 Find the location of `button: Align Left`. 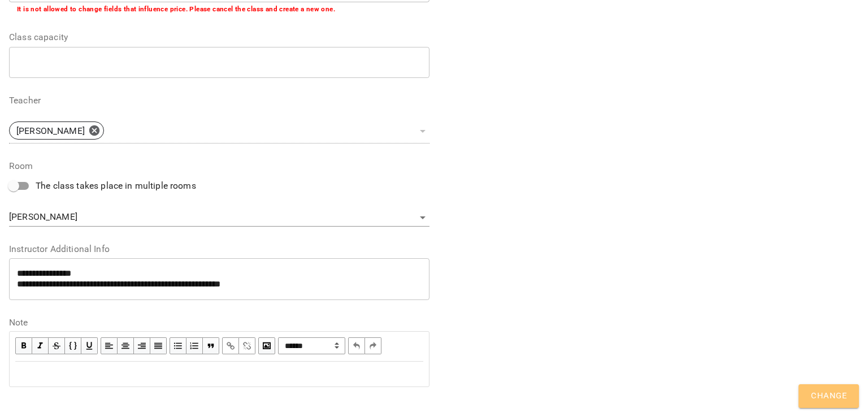

button: Align Left is located at coordinates (109, 346).